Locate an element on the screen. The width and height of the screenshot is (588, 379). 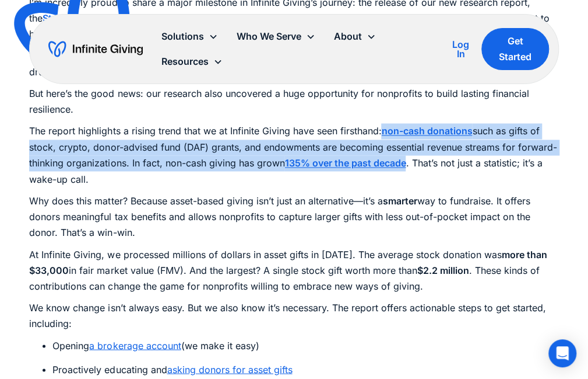
a: home is located at coordinates (95, 49).